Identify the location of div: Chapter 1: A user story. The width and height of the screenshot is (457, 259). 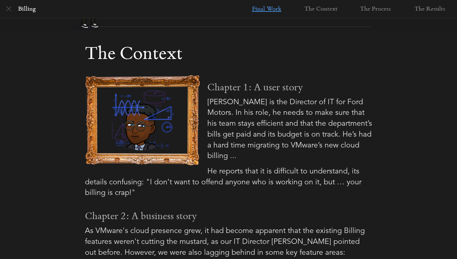
(228, 88).